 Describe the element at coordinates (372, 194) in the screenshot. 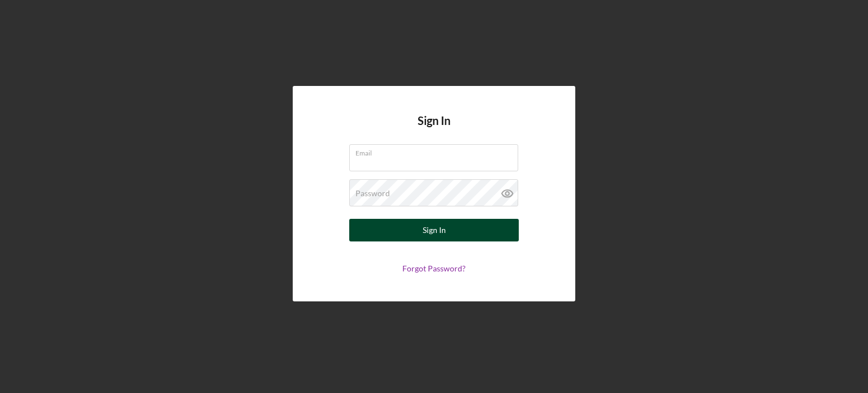

I see `label: Password` at that location.